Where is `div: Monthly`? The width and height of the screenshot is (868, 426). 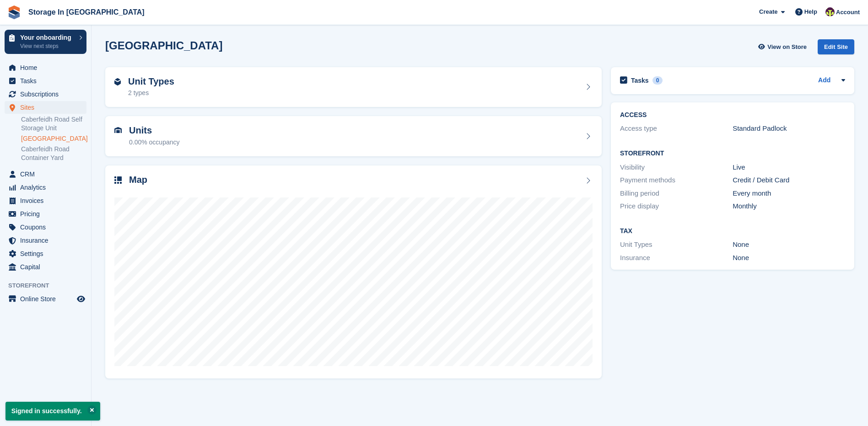
div: Monthly is located at coordinates (789, 207).